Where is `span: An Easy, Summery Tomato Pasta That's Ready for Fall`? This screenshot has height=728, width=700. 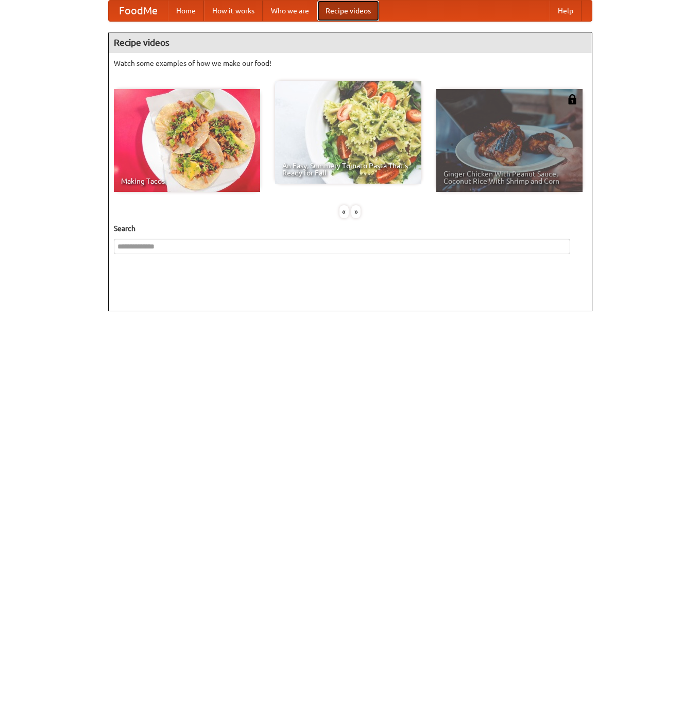
span: An Easy, Summery Tomato Pasta That's Ready for Fall is located at coordinates (348, 169).